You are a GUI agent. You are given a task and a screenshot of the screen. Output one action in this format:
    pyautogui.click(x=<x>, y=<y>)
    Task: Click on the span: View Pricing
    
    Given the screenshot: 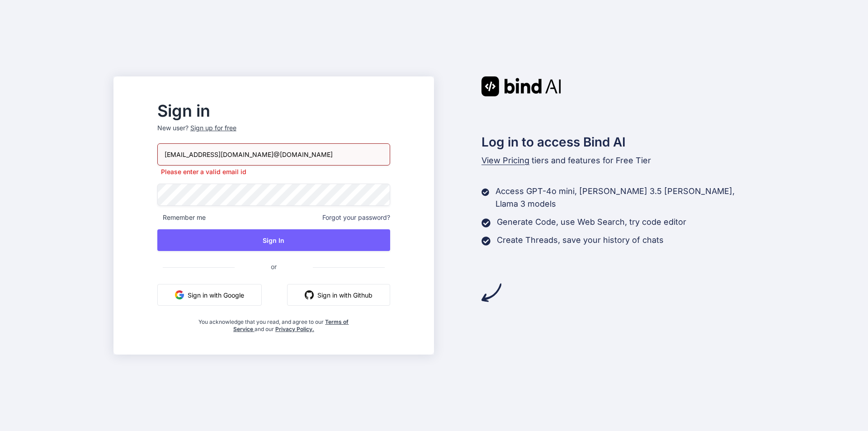 What is the action you would take?
    pyautogui.click(x=506, y=160)
    